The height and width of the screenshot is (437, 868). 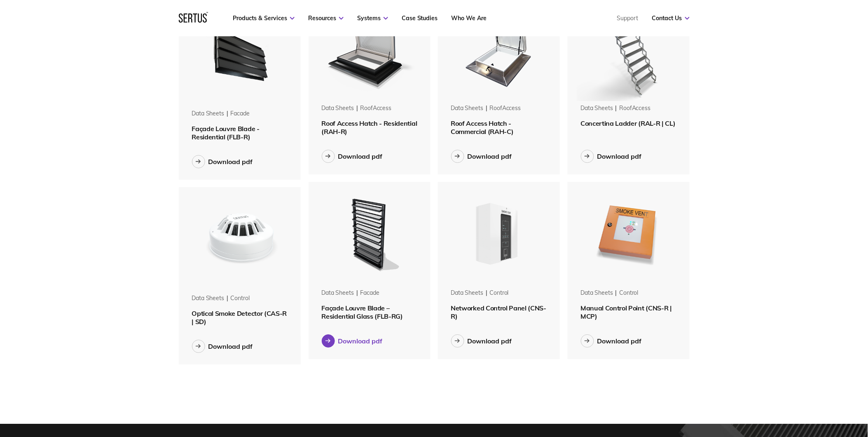 I want to click on span: Manual Control Point (CNS-R | MCP), so click(x=626, y=313).